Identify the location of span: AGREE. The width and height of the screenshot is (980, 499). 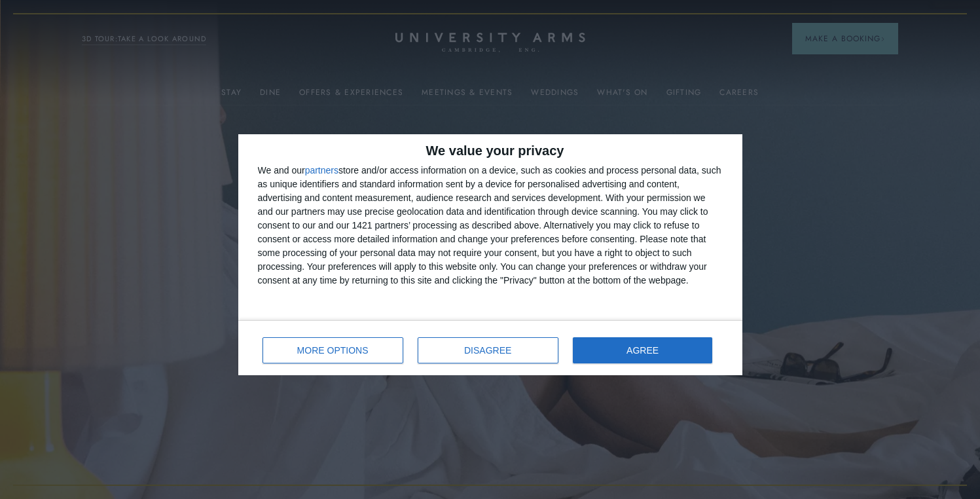
(642, 350).